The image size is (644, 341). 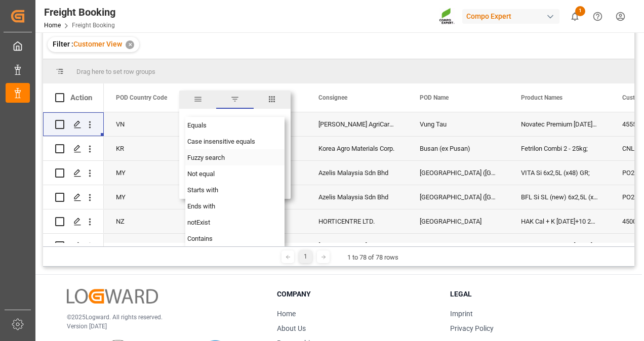 What do you see at coordinates (272, 99) in the screenshot?
I see `span: columns` at bounding box center [272, 99].